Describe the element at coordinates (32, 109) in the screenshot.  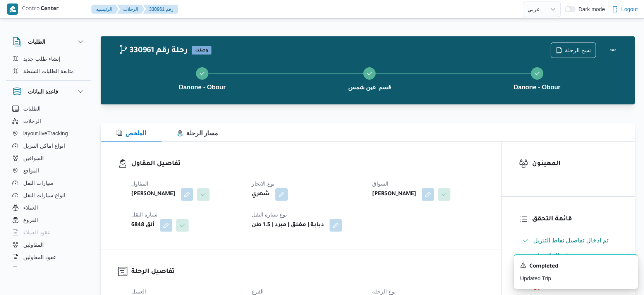
I see `span: الطلبات` at that location.